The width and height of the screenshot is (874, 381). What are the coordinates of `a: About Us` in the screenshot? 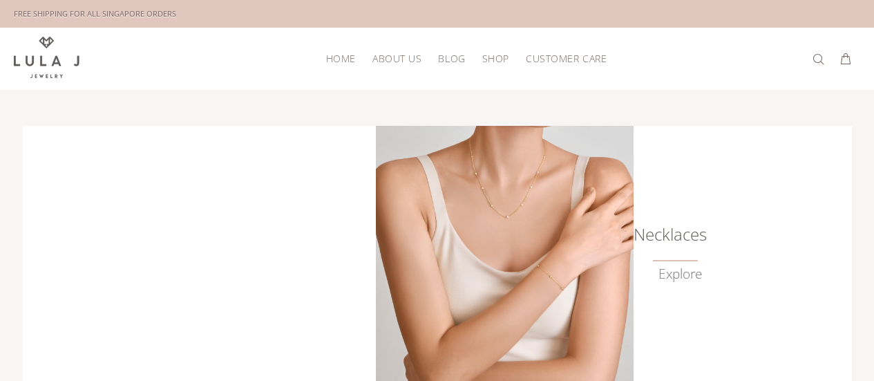 It's located at (396, 58).